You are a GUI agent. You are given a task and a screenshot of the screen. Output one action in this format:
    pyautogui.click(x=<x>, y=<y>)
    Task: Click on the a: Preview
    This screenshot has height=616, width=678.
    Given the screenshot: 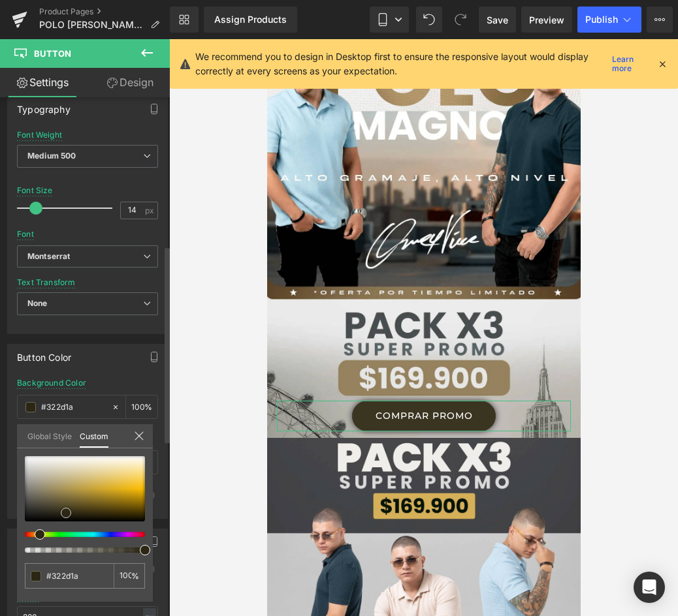 What is the action you would take?
    pyautogui.click(x=547, y=20)
    